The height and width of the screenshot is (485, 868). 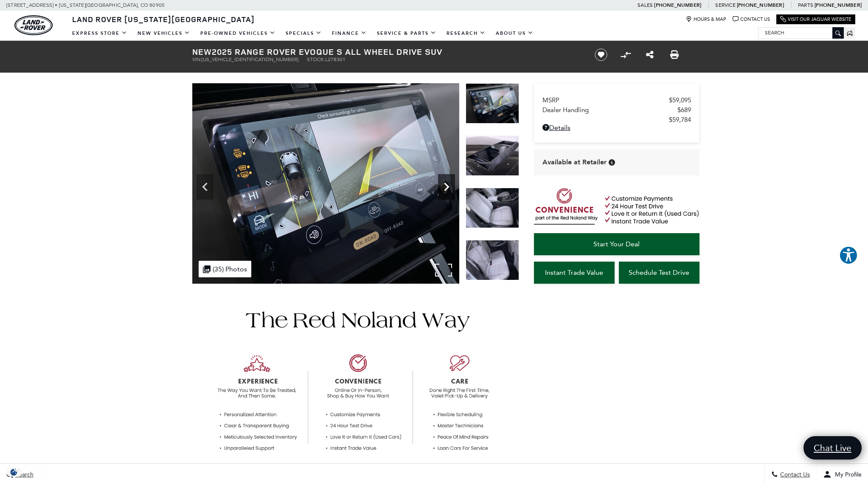 What do you see at coordinates (848, 255) in the screenshot?
I see `button: Explore your accessibility options` at bounding box center [848, 255].